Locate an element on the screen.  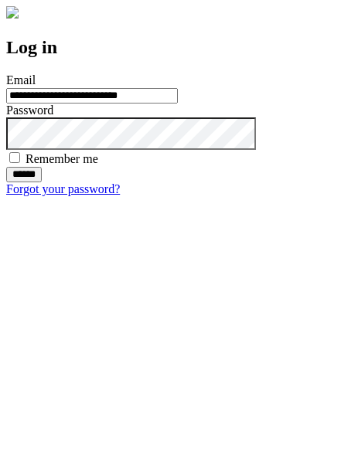
label: Remember me is located at coordinates (62, 159).